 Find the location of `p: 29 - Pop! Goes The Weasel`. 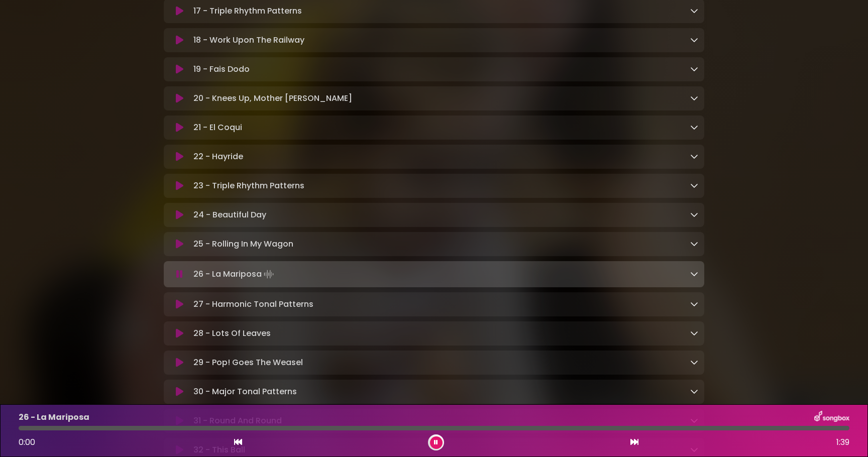

p: 29 - Pop! Goes The Weasel is located at coordinates (248, 363).